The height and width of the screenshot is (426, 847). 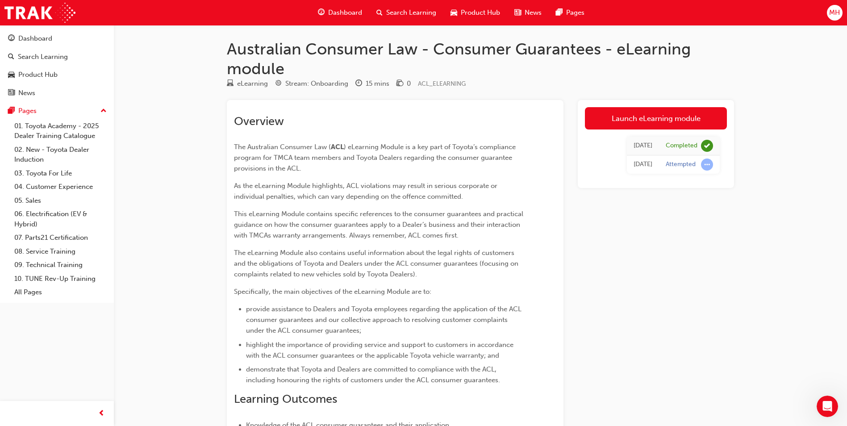 I want to click on div: Dashboard, so click(x=35, y=38).